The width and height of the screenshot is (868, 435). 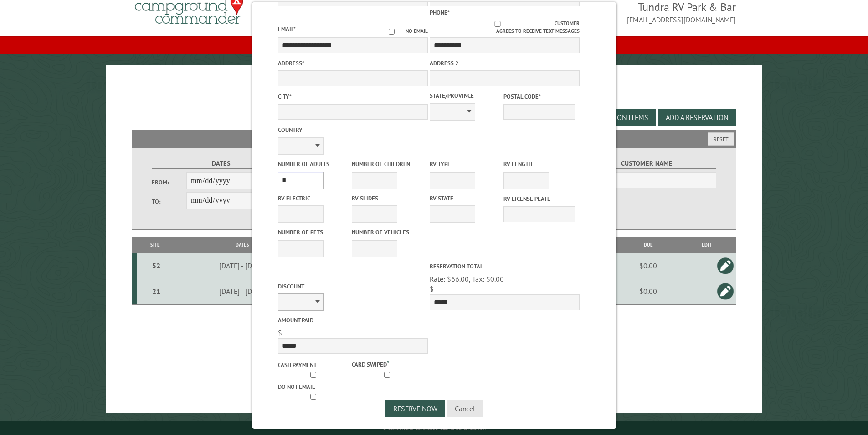 I want to click on button: Reset, so click(x=721, y=139).